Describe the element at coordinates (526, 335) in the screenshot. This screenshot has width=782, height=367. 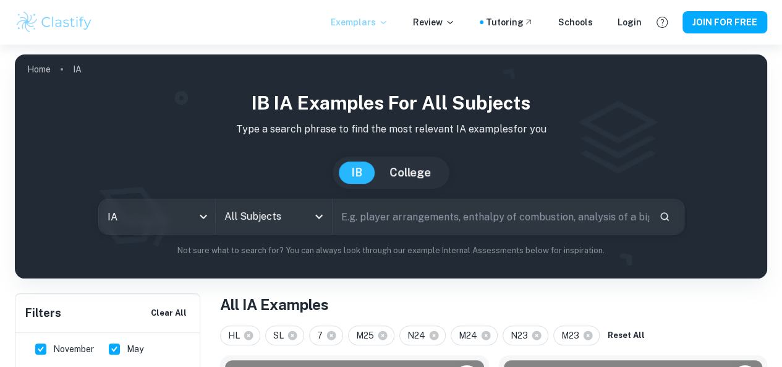
I see `div: N23` at that location.